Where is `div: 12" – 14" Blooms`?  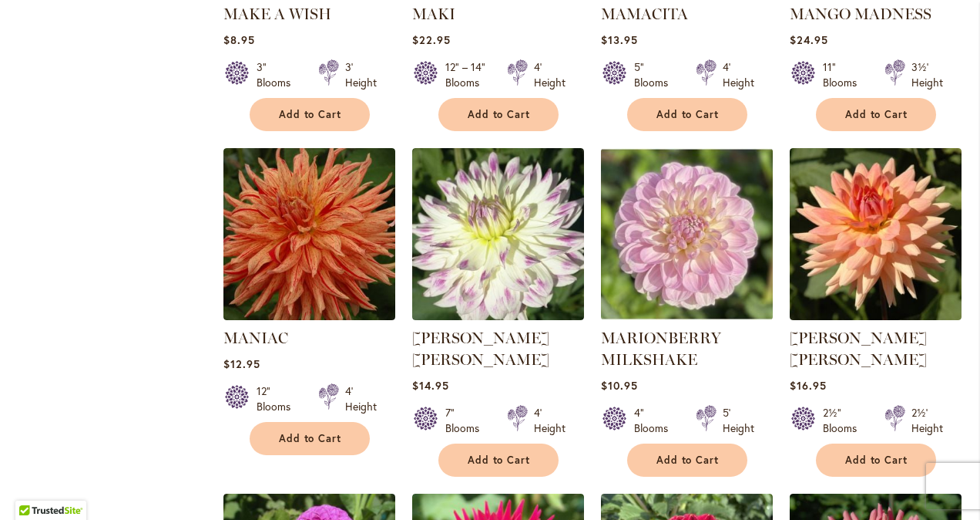
div: 12" – 14" Blooms is located at coordinates (467, 75).